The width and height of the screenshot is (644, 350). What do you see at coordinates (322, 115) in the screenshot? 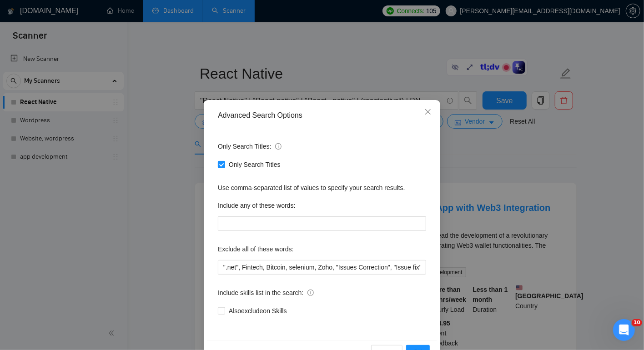
I see `div: Advanced Search Options` at bounding box center [322, 115].